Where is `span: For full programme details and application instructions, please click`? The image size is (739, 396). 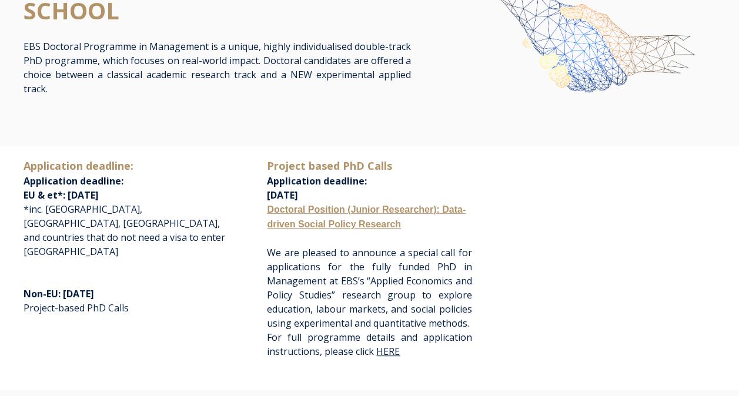 span: For full programme details and application instructions, please click is located at coordinates (369, 344).